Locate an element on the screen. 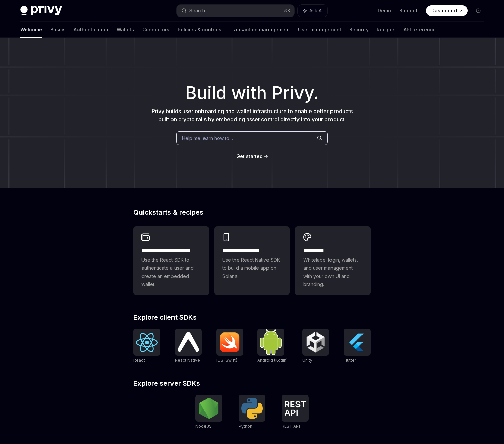 This screenshot has width=504, height=444. span: Flutter is located at coordinates (350, 360).